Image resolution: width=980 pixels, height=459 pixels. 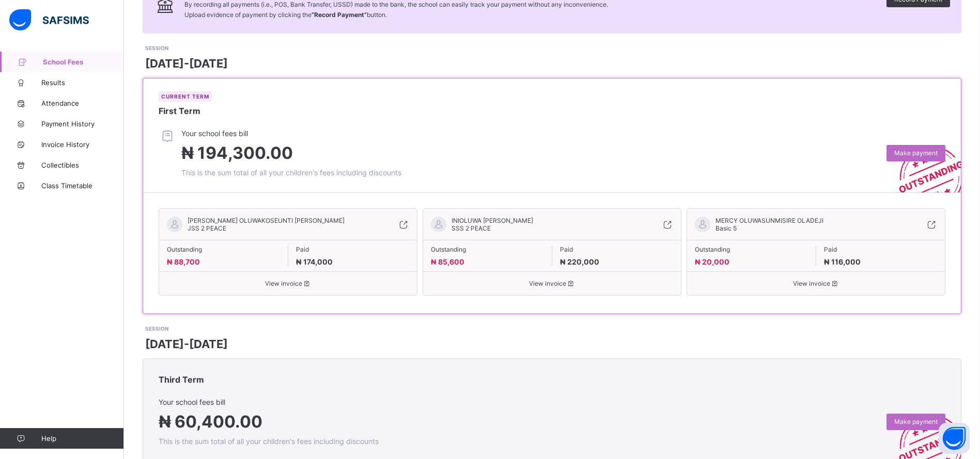 I want to click on span: MERCY OLUWASUNMISIRE OLADEJI, so click(x=769, y=220).